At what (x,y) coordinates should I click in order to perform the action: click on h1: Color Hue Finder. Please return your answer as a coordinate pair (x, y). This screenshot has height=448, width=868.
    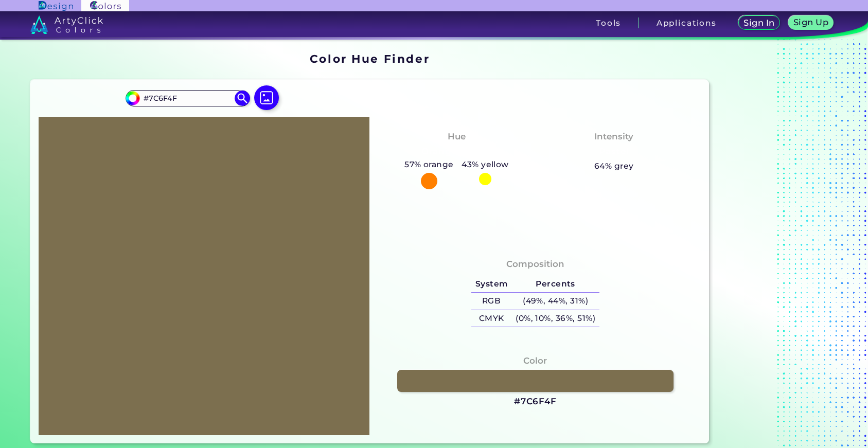
    Looking at the image, I should click on (370, 59).